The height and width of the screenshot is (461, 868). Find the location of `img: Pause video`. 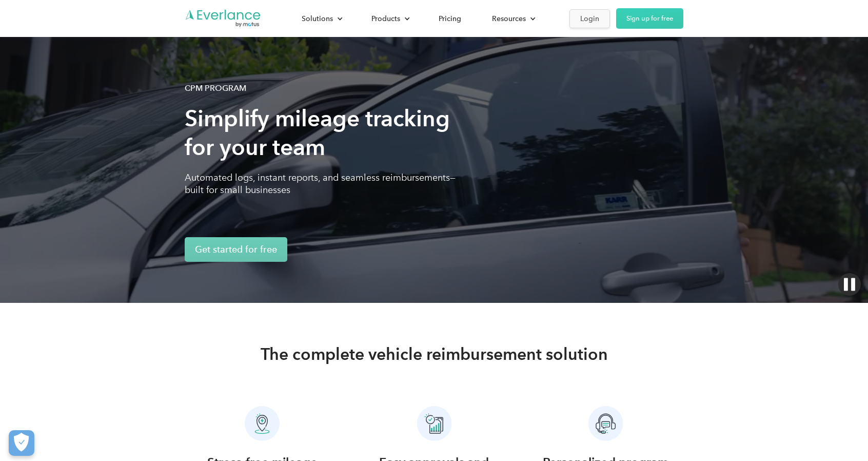

img: Pause video is located at coordinates (850, 285).